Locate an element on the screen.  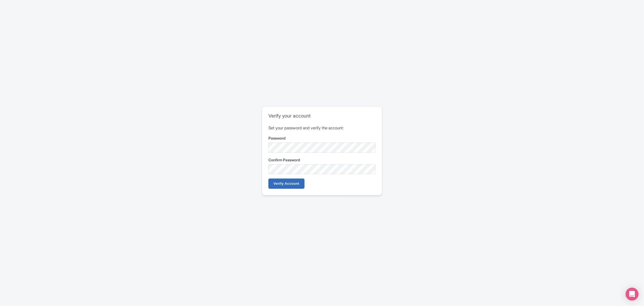
div: Open Intercom Messenger is located at coordinates (632, 294).